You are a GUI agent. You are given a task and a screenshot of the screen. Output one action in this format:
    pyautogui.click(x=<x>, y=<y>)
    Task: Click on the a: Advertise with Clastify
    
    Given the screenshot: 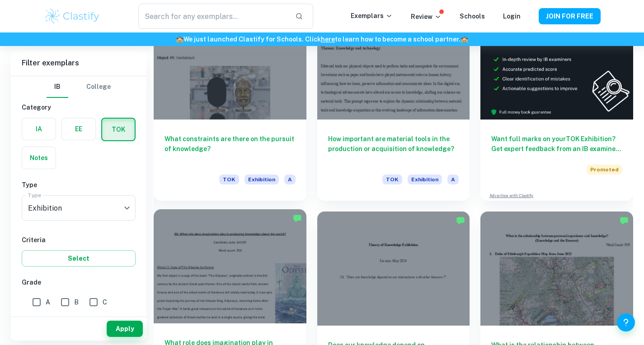 What is the action you would take?
    pyautogui.click(x=511, y=196)
    